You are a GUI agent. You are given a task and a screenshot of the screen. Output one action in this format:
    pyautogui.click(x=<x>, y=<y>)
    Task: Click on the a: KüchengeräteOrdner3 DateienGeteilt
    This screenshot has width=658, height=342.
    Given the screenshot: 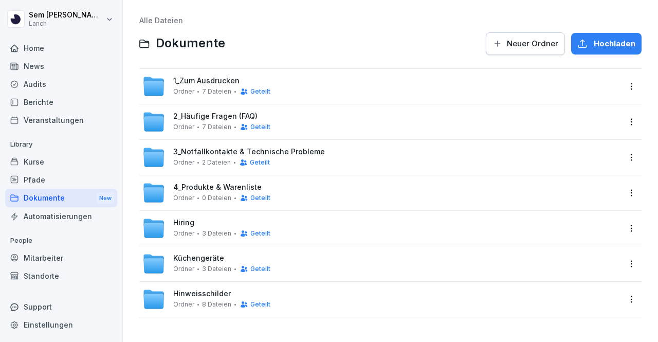 What is the action you would take?
    pyautogui.click(x=381, y=264)
    